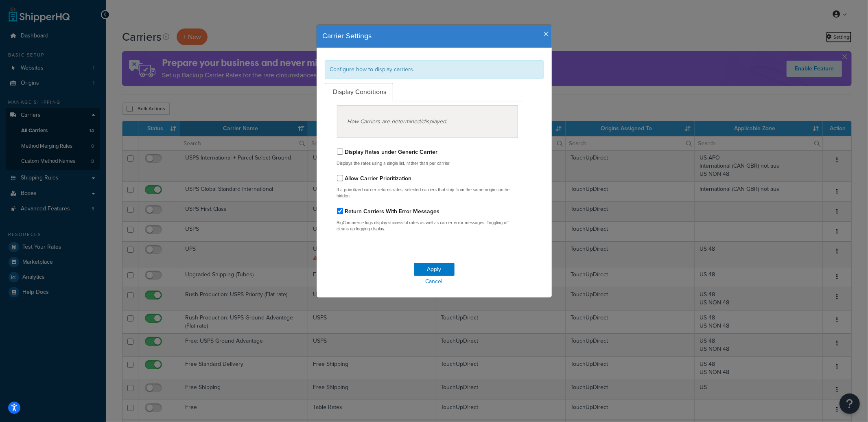  I want to click on label: Display Rates under Generic Carrier, so click(392, 152).